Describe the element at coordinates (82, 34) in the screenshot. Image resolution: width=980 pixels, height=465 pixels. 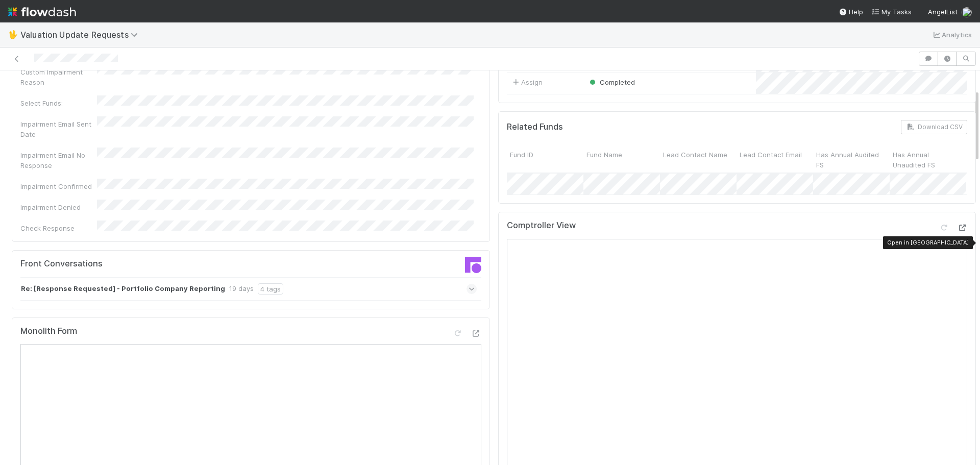
I see `span: Valuation Update Requests` at that location.